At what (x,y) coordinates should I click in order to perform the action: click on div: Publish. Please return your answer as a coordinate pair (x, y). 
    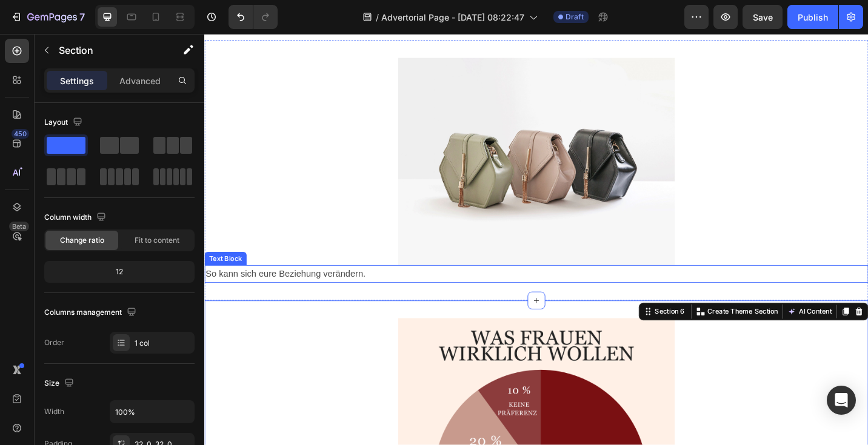
    Looking at the image, I should click on (813, 17).